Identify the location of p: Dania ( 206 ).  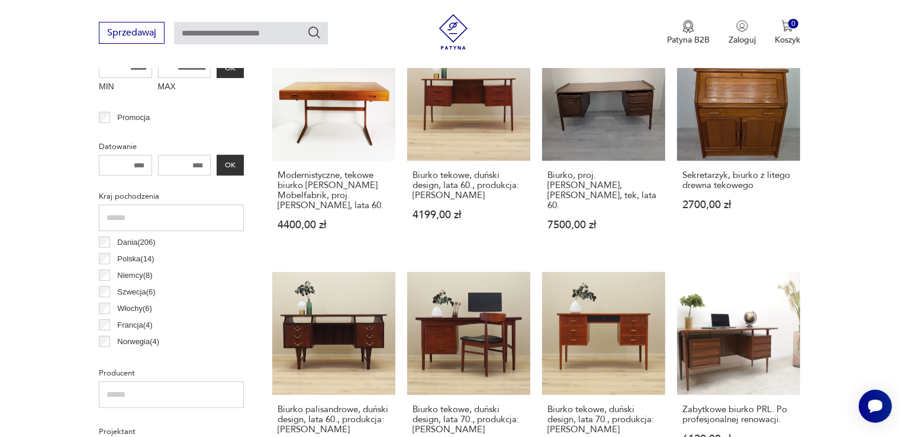
(136, 243).